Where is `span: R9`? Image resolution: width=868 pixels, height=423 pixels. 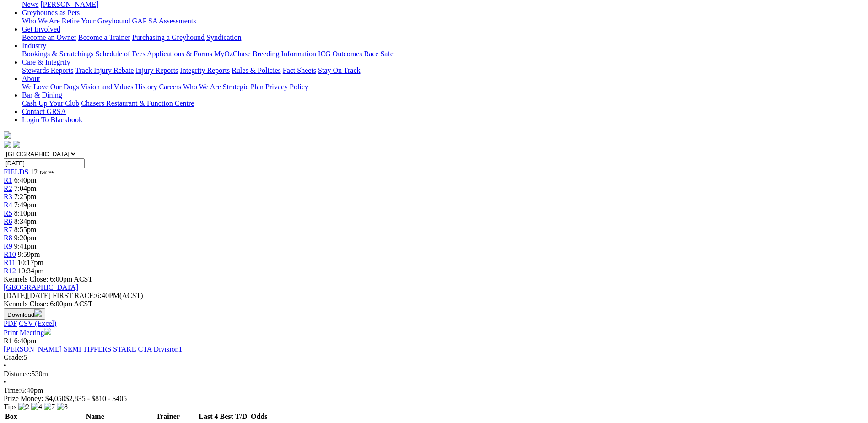 span: R9 is located at coordinates (8, 246).